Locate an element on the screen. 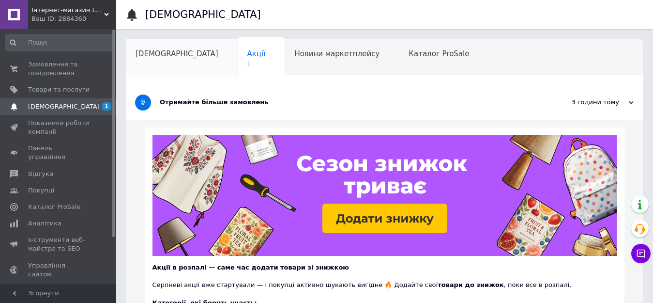 The image size is (653, 303). span: Замовлення та повідомлення is located at coordinates (59, 69).